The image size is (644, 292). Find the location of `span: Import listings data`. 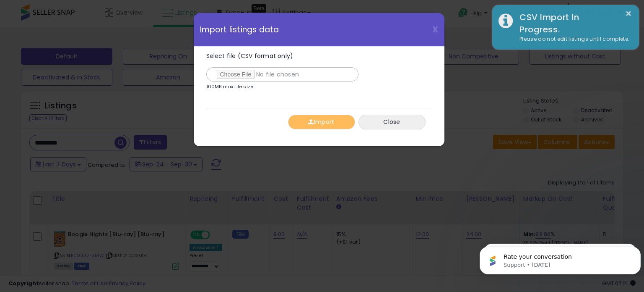

span: Import listings data is located at coordinates (240, 29).